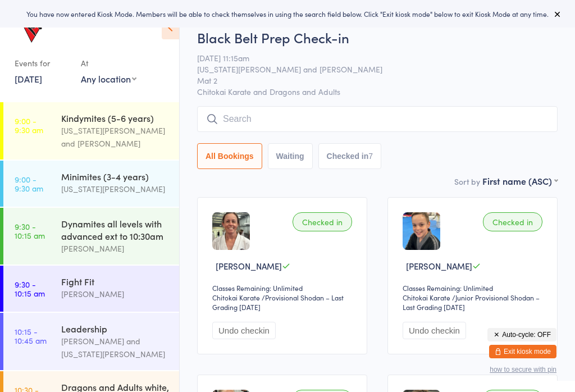 This screenshot has width=575, height=392. I want to click on div: You have now entered Kiosk Mode. Members will be able to check themselves in using the search fie..., so click(288, 14).